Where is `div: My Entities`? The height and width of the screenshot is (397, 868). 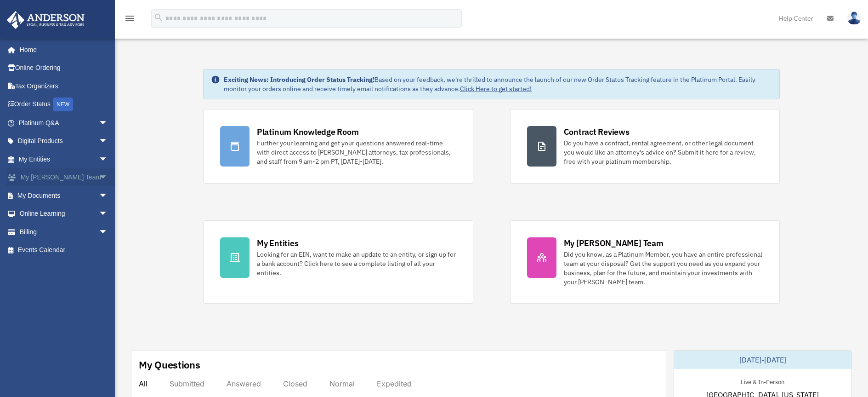 div: My Entities is located at coordinates (278, 243).